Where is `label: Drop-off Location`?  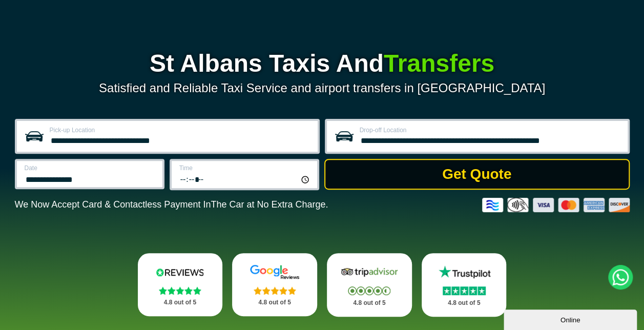 label: Drop-off Location is located at coordinates (491, 130).